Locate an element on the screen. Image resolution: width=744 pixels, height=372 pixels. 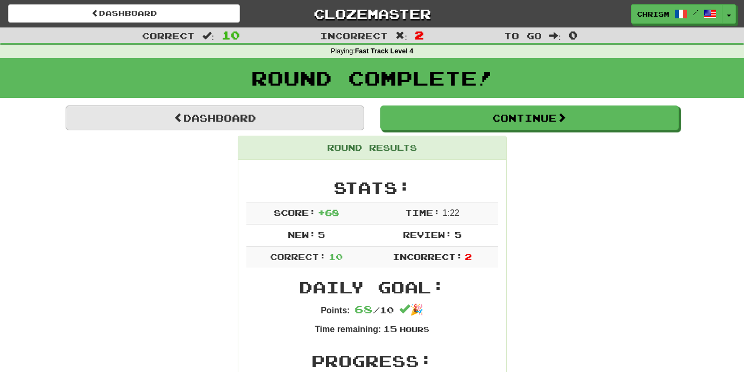
span: Time: is located at coordinates (422, 212).